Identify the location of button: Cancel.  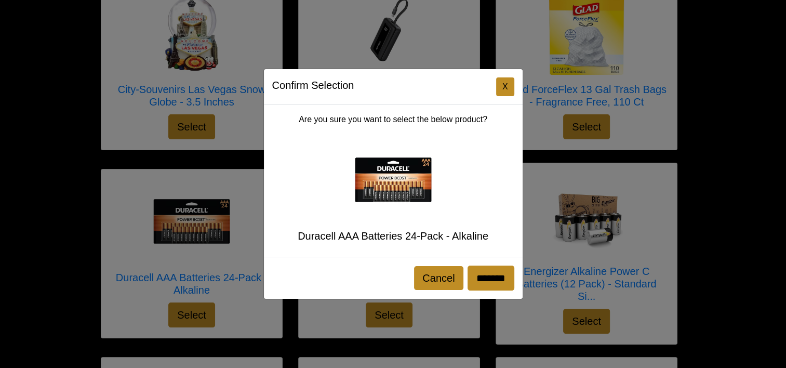
(438, 278).